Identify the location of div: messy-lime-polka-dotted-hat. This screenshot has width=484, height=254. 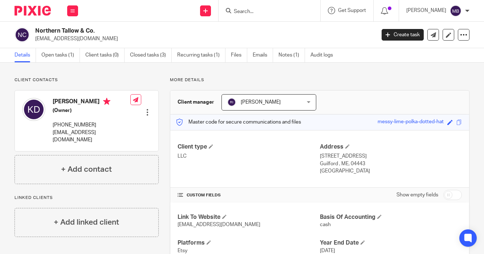
(410, 122).